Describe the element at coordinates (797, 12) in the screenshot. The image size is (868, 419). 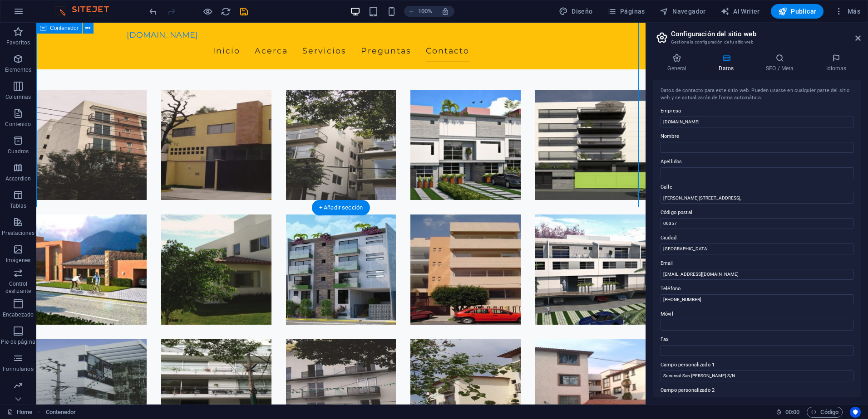
I see `button: Publicar` at that location.